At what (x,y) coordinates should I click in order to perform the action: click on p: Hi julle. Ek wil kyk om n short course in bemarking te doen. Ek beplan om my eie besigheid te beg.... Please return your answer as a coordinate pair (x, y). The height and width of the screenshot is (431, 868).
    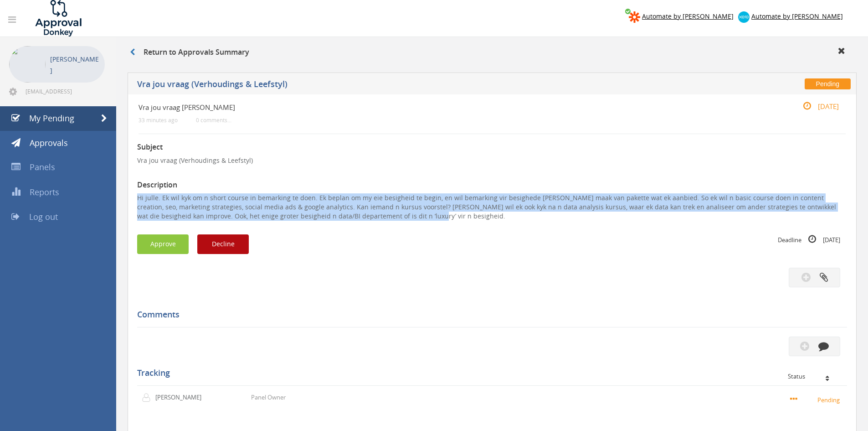
    Looking at the image, I should click on (492, 207).